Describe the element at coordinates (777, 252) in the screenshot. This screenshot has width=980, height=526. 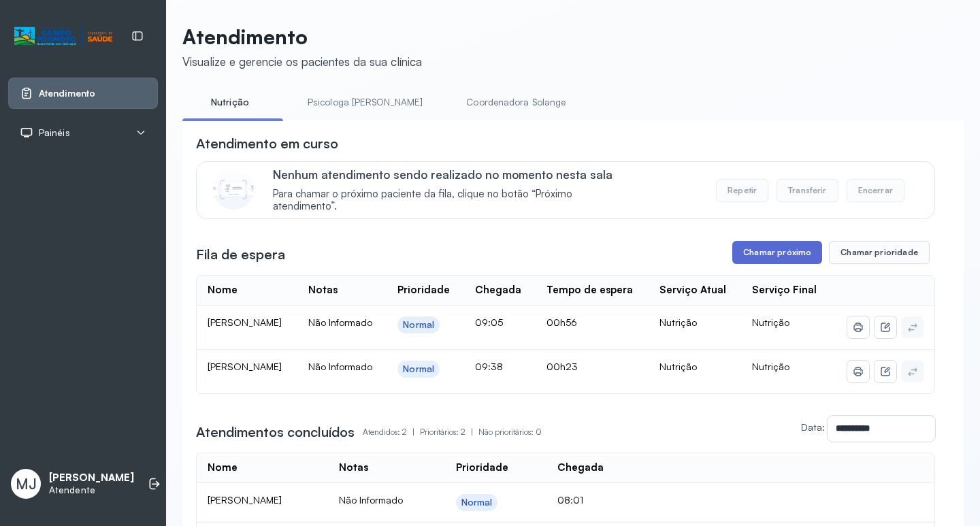
I see `button: Chamar próximo` at that location.